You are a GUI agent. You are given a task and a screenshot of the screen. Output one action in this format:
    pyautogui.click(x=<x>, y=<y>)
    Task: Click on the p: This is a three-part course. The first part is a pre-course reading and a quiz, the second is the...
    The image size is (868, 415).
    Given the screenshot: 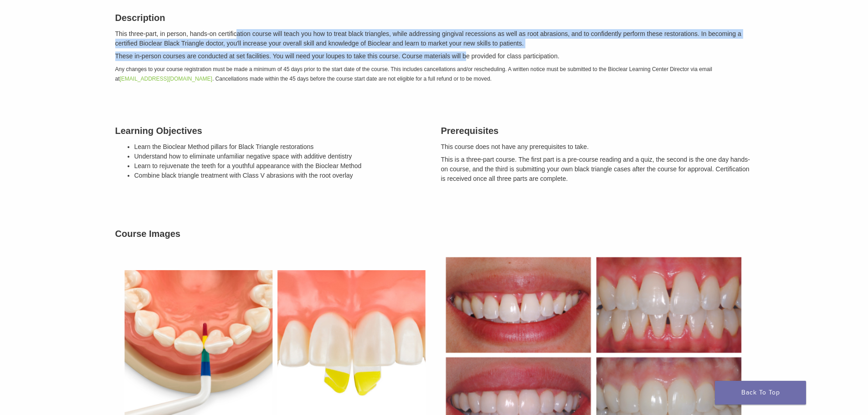 What is the action you would take?
    pyautogui.click(x=597, y=169)
    